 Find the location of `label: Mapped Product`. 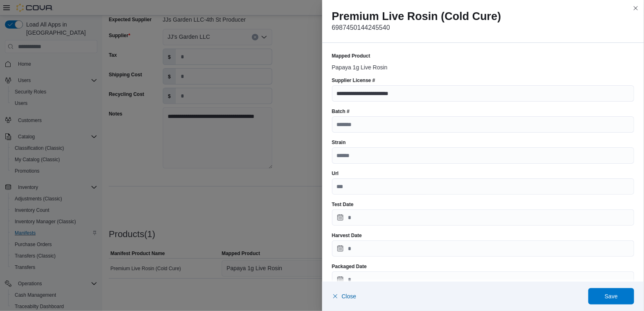

label: Mapped Product is located at coordinates (352, 56).